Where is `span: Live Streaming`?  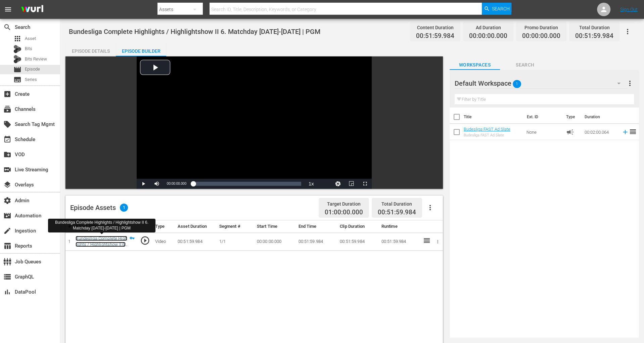
span: Live Streaming is located at coordinates (7, 170).